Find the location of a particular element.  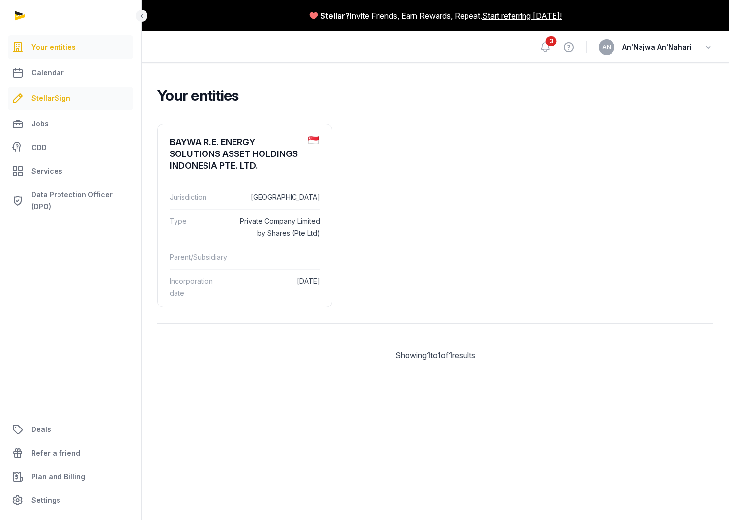

span: CDD is located at coordinates (39, 148).